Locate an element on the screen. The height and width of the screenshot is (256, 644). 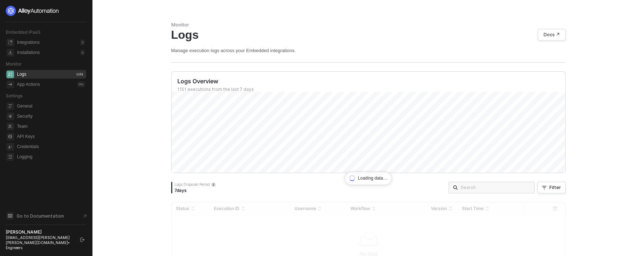
div: 3 is located at coordinates (82, 42).